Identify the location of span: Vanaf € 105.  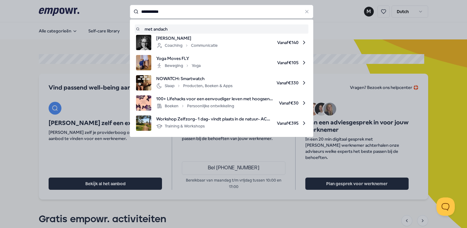
(256, 63).